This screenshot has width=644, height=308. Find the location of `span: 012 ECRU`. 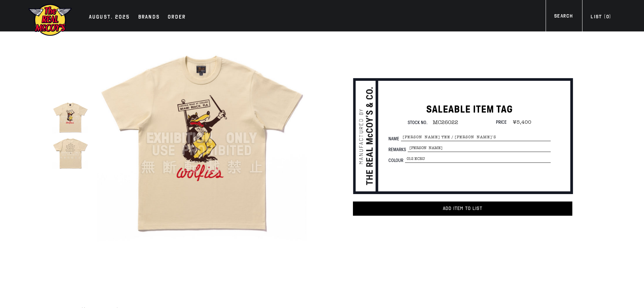

span: 012 ECRU is located at coordinates (477, 160).